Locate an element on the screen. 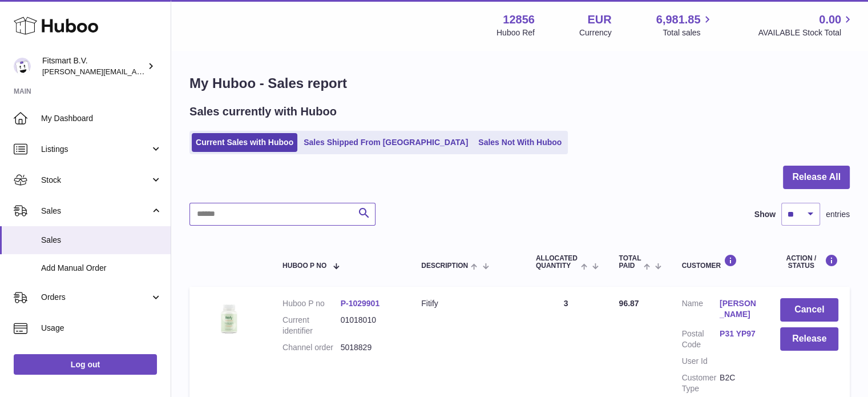 The image size is (868, 397). span: Huboo P no is located at coordinates (304, 266).